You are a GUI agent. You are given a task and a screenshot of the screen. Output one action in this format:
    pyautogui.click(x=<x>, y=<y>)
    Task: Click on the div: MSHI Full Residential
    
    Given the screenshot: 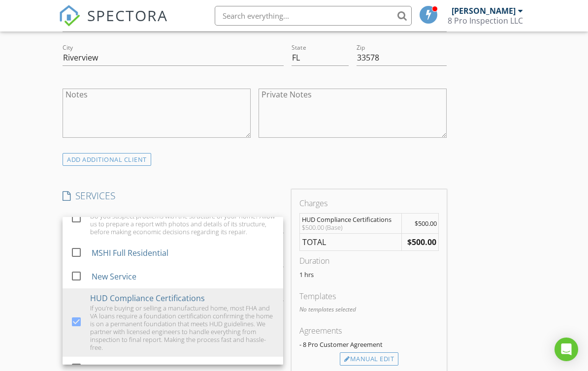 What is the action you would take?
    pyautogui.click(x=130, y=253)
    